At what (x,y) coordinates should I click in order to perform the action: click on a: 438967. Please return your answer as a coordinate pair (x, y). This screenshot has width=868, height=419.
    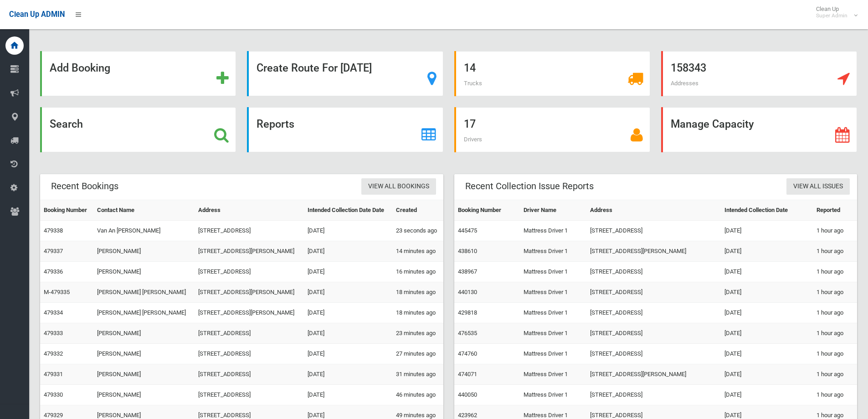
    Looking at the image, I should click on (467, 271).